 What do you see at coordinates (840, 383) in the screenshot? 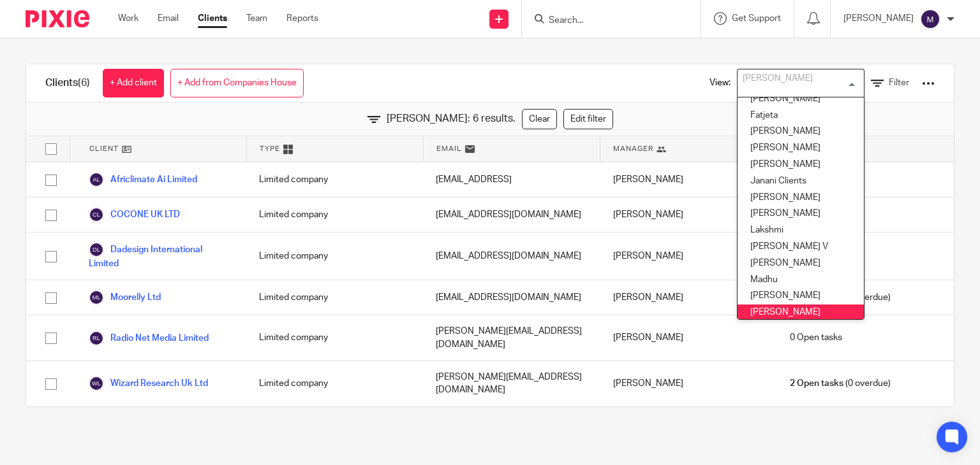
I see `span: (0 overdue)` at bounding box center [840, 383].